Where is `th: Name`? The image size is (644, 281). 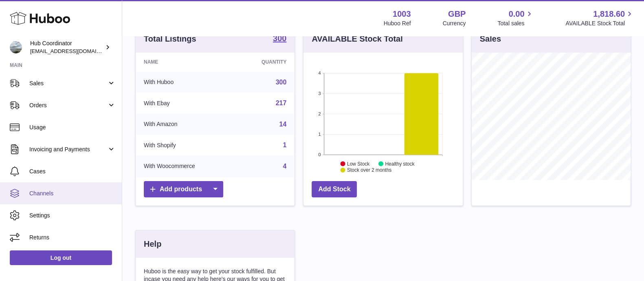
th: Name is located at coordinates (184, 62).